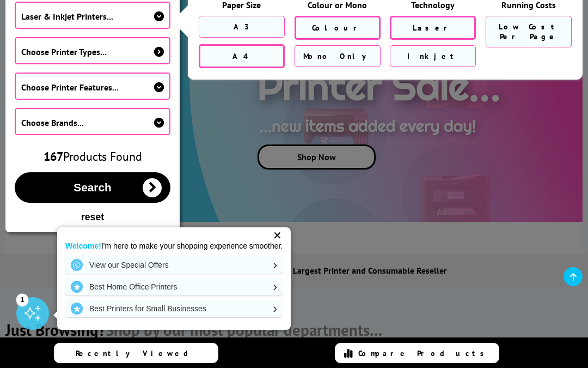 This screenshot has width=588, height=368. What do you see at coordinates (433, 56) in the screenshot?
I see `span: Inkjet` at bounding box center [433, 56].